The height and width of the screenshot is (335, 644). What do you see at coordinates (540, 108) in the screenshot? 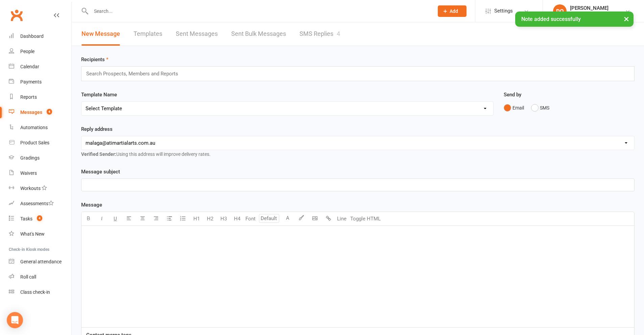
I see `button: SMS` at bounding box center [540, 108].